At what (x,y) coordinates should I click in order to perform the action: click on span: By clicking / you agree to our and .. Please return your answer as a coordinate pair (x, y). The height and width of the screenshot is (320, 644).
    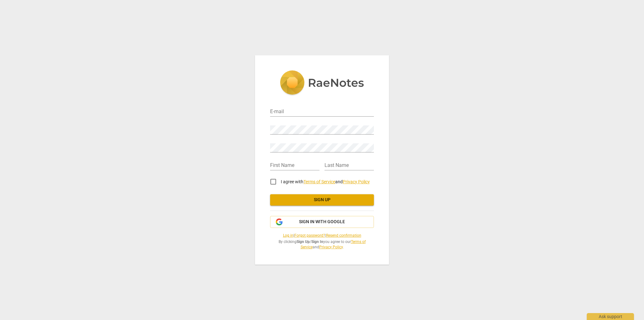
    Looking at the image, I should click on (322, 244).